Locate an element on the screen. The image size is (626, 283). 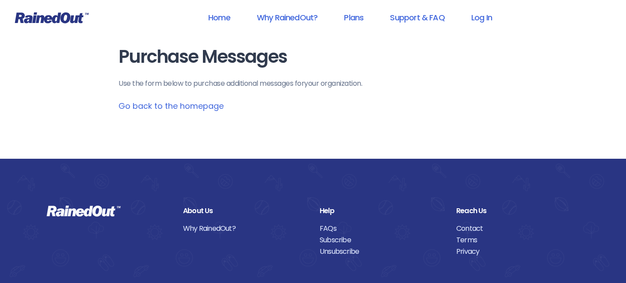
a: Privacy is located at coordinates (518, 252).